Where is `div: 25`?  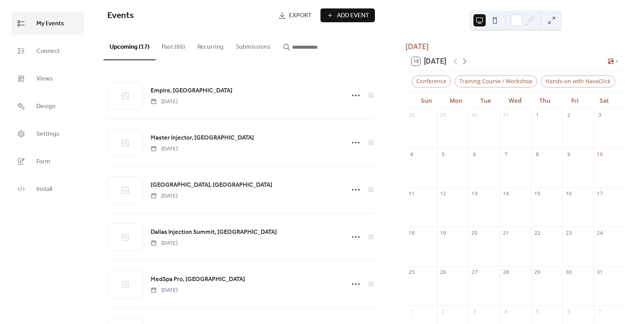 div: 25 is located at coordinates (412, 272).